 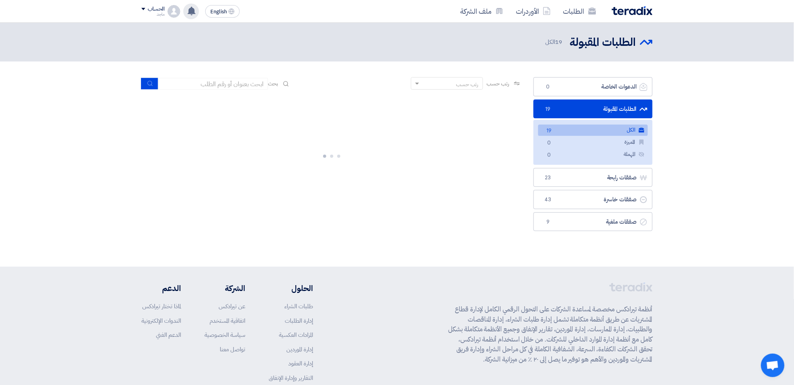 I want to click on a: تواصل معنا, so click(x=232, y=349).